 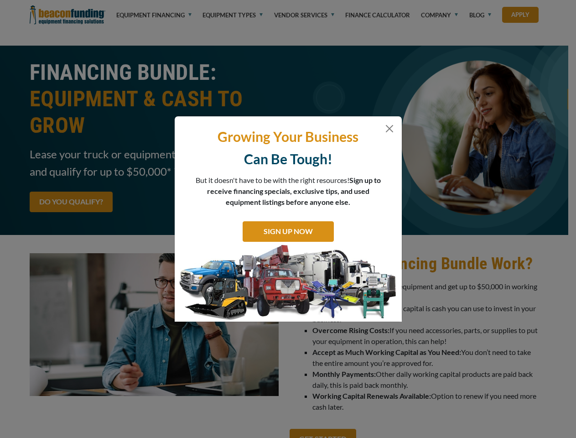 I want to click on button: Close, so click(x=390, y=129).